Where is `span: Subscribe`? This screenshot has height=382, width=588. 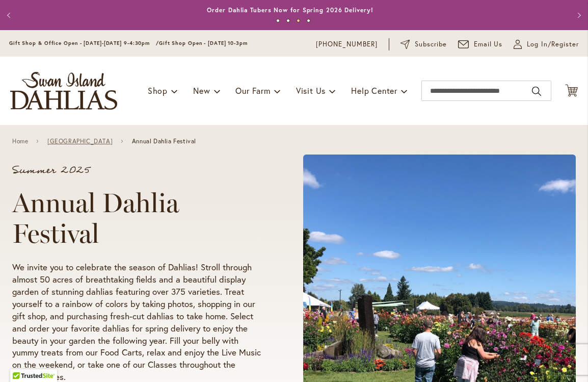 span: Subscribe is located at coordinates (430, 44).